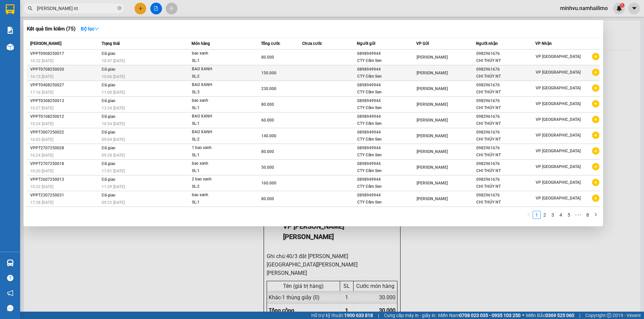  I want to click on a: 3, so click(553, 215).